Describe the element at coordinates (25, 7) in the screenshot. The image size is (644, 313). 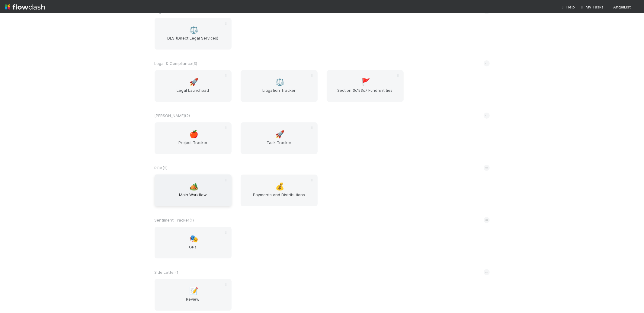
I see `img: logo-inverted-e16ddd16eac7371096b0.svg` at that location.